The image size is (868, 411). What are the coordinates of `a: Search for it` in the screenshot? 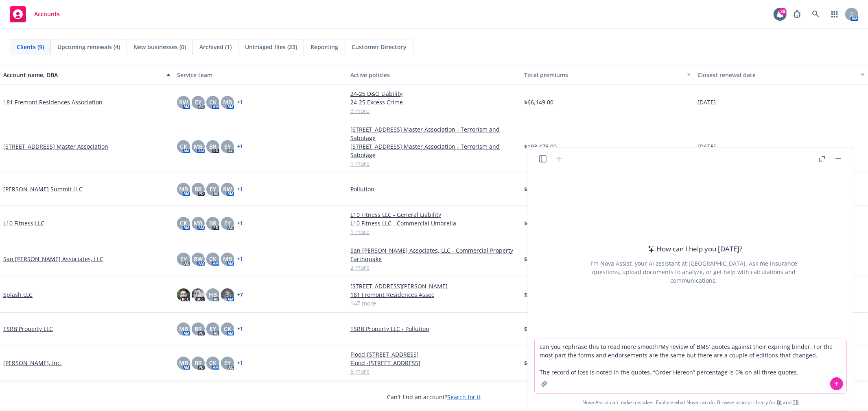 It's located at (464, 397).